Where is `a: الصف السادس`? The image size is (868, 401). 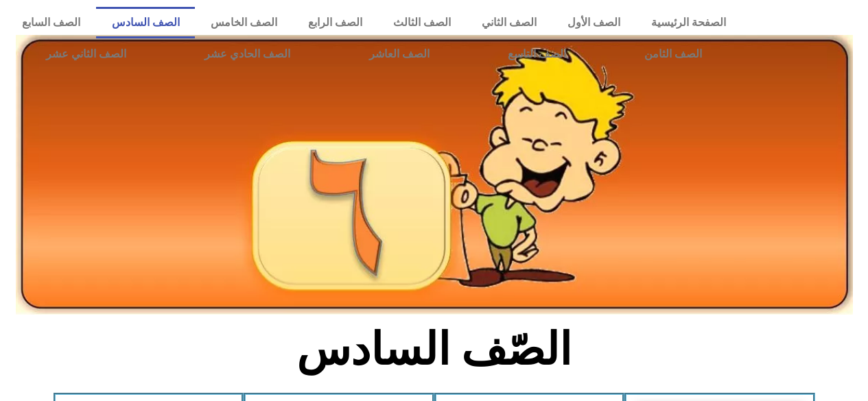 a: الصف السادس is located at coordinates (146, 23).